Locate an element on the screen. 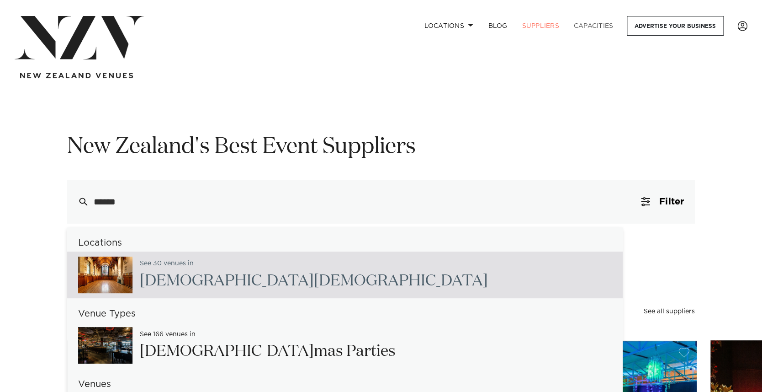  h1: New Zealand's Best Event Suppliers is located at coordinates (381, 147).